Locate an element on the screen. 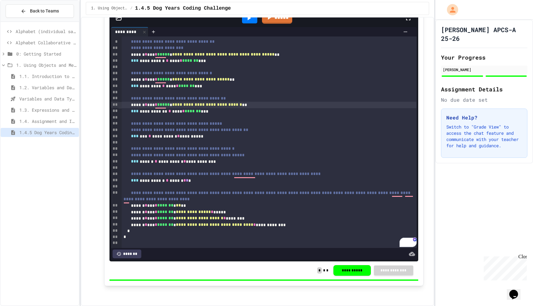 This screenshot has height=306, width=533. div: My Account is located at coordinates (450, 10).